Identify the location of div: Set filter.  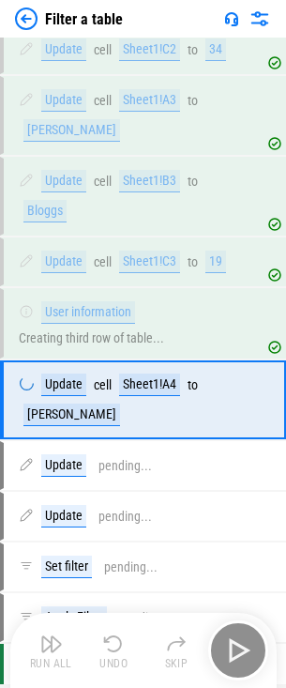
(67, 567).